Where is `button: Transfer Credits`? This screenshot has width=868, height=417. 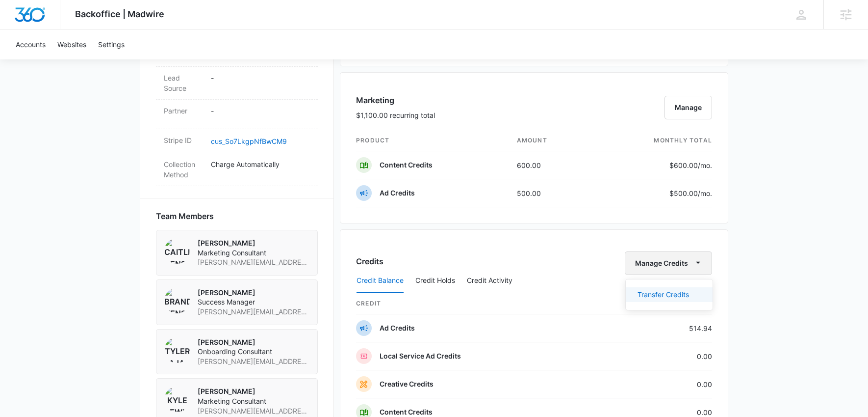 button: Transfer Credits is located at coordinates (669, 294).